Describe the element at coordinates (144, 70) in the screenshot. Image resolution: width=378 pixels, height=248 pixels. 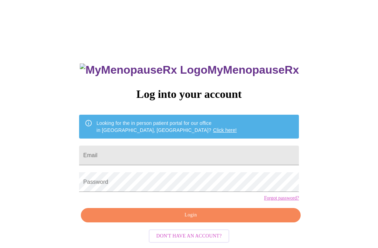
I see `img: MyMenopauseRx Logo` at that location.